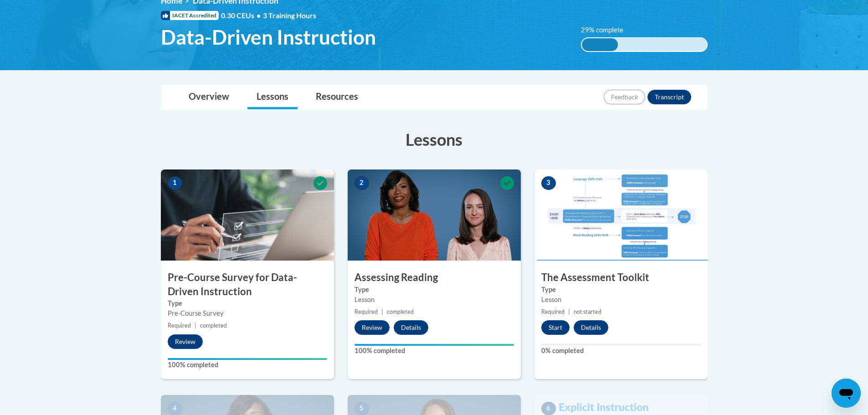 The image size is (868, 415). Describe the element at coordinates (290, 15) in the screenshot. I see `span: 3 Training Hours` at that location.